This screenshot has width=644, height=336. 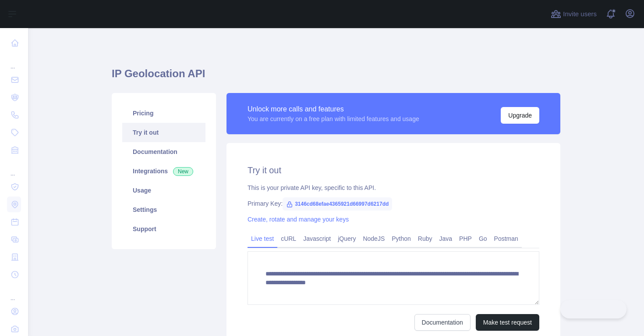 What do you see at coordinates (288, 238) in the screenshot?
I see `a: cURL` at bounding box center [288, 238].